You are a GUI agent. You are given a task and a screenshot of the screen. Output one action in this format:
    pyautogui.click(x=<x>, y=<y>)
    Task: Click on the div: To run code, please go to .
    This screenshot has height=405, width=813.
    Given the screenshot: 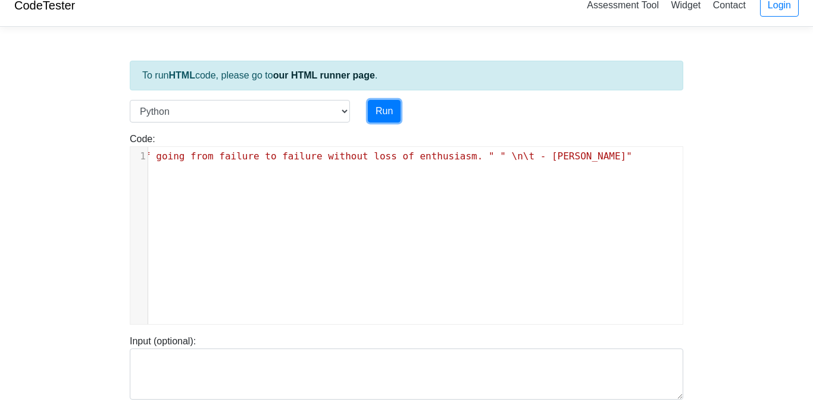 What is the action you would take?
    pyautogui.click(x=406, y=76)
    